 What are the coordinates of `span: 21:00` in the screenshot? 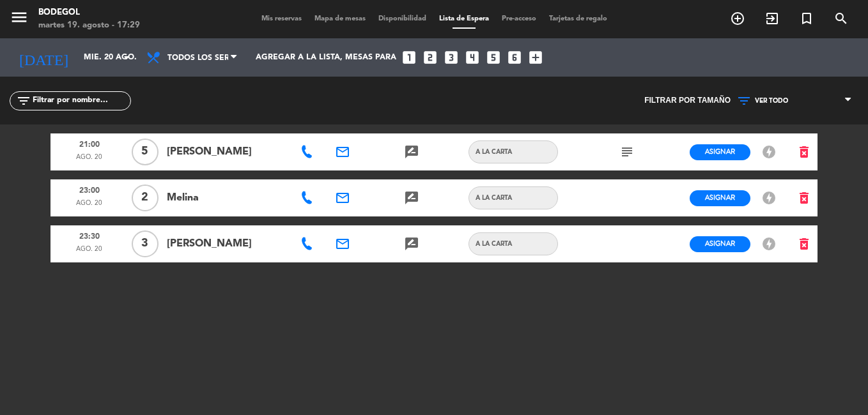 It's located at (89, 144).